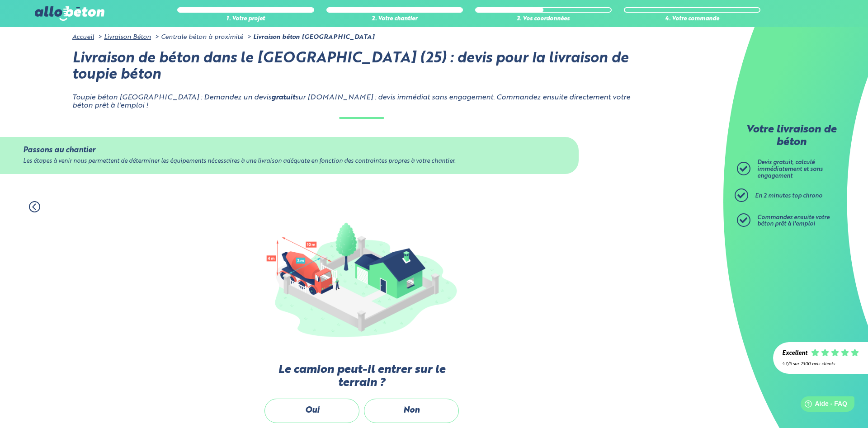  Describe the element at coordinates (411, 410) in the screenshot. I see `label: Non` at that location.